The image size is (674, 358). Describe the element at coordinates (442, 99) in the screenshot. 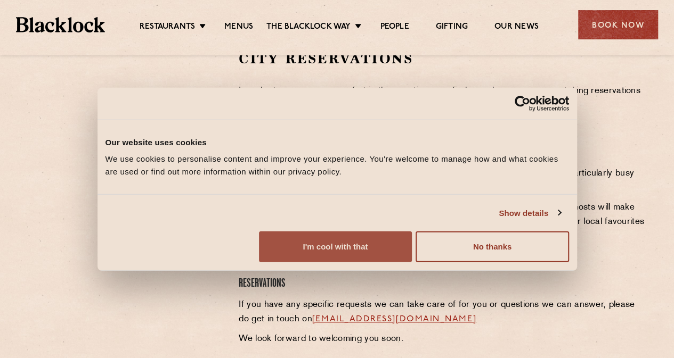

I see `p: In order to ensure your comfort in the new times we find ourselves, we are now taking reservation...` at that location.